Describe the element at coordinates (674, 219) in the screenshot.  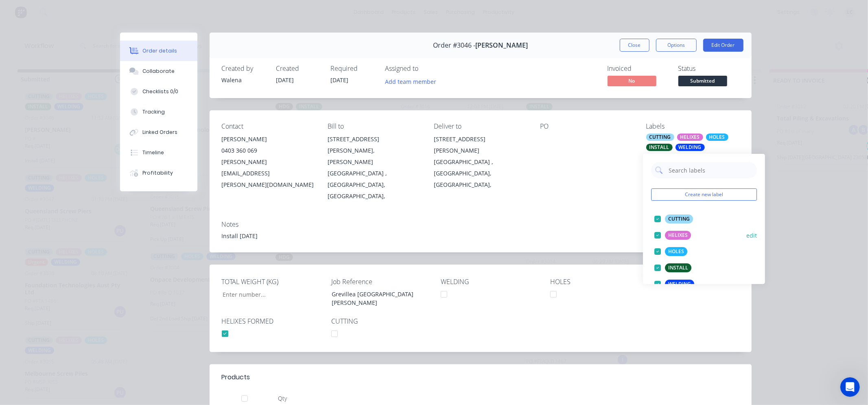
I see `button: CUTTING` at that location.